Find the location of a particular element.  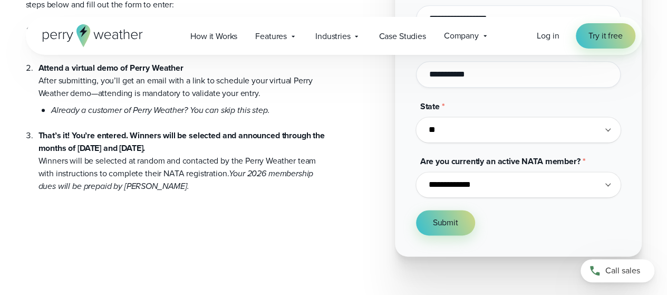

em: Already a customer of Perry Weather? You can skip this step. is located at coordinates (160, 110).